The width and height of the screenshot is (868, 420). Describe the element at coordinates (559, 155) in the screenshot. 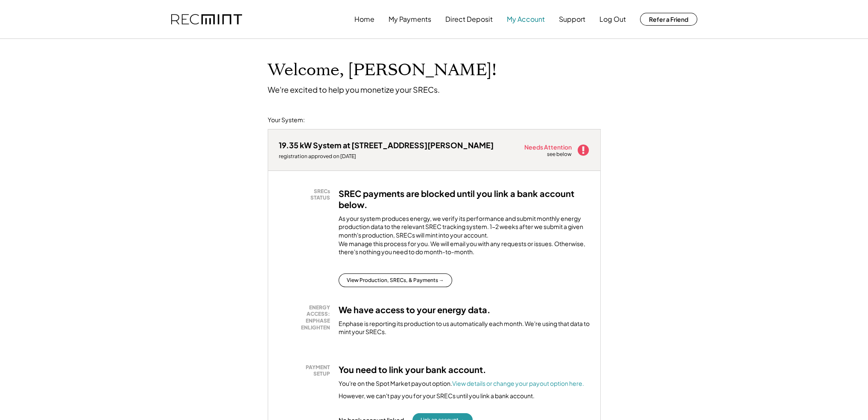

I see `div: see below` at that location.